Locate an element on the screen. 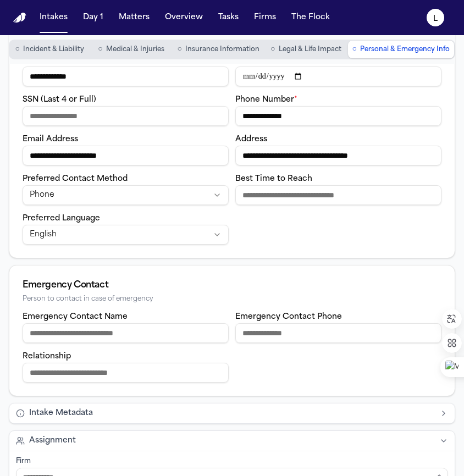  label: Phone Number is located at coordinates (266, 99).